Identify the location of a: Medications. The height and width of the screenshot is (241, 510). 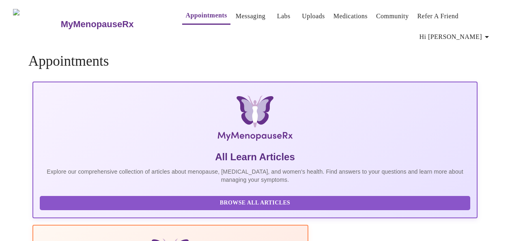
(351, 16).